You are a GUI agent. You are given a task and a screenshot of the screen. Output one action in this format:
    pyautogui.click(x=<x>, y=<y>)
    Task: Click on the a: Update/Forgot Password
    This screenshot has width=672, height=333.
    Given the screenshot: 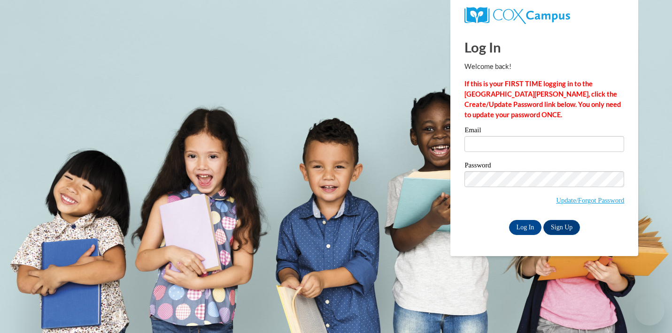 What is the action you would take?
    pyautogui.click(x=590, y=200)
    